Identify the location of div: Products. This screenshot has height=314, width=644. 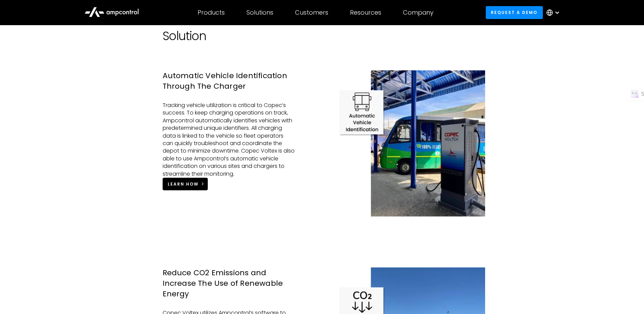
(211, 12).